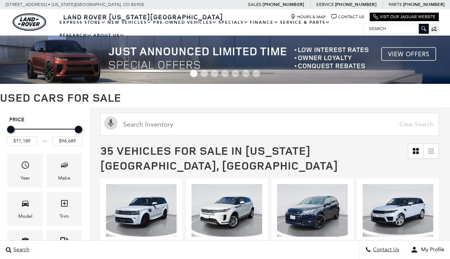 This screenshot has width=450, height=259. Describe the element at coordinates (264, 22) in the screenshot. I see `a: Finance` at that location.